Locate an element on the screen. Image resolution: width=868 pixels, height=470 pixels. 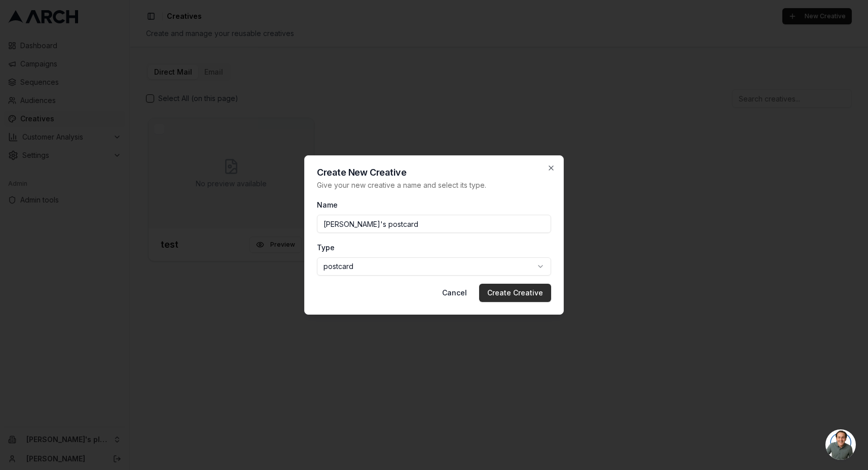
label: Name is located at coordinates (327, 205).